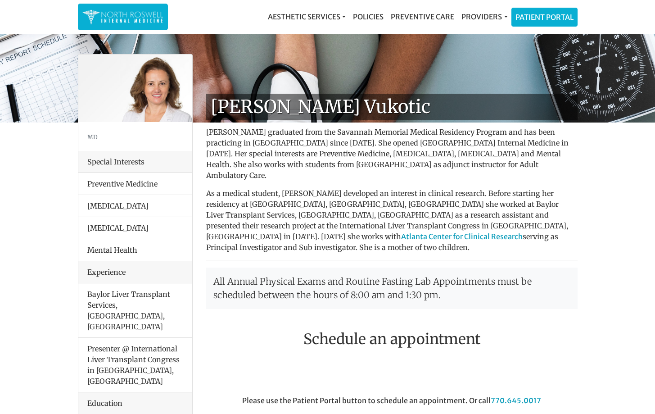  What do you see at coordinates (544, 17) in the screenshot?
I see `a: Patient Portal` at bounding box center [544, 17].